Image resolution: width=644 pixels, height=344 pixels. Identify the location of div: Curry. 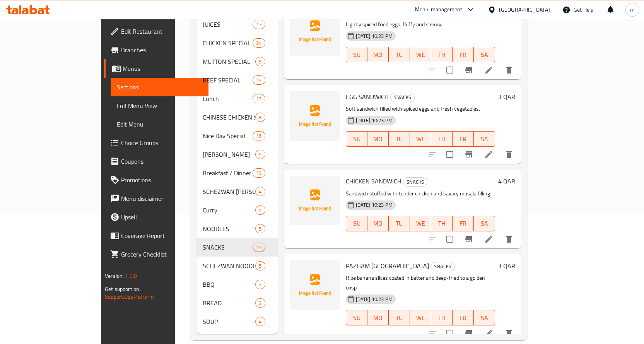
(229, 210).